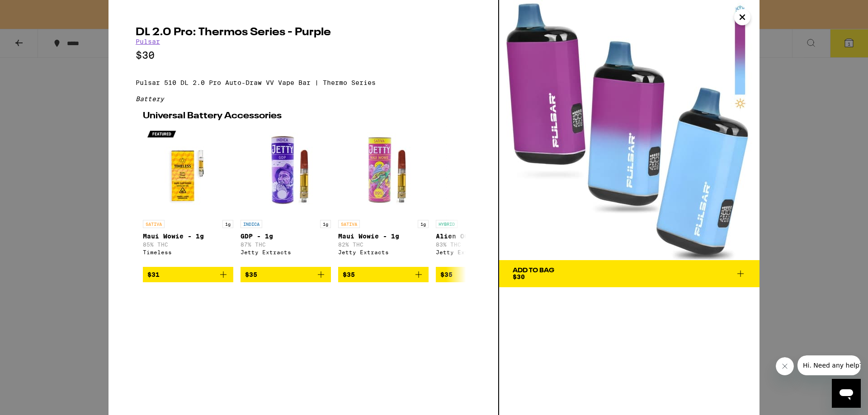 This screenshot has height=415, width=868. I want to click on img: Jetty Extracts - Maui Wowie - 1g, so click(384, 171).